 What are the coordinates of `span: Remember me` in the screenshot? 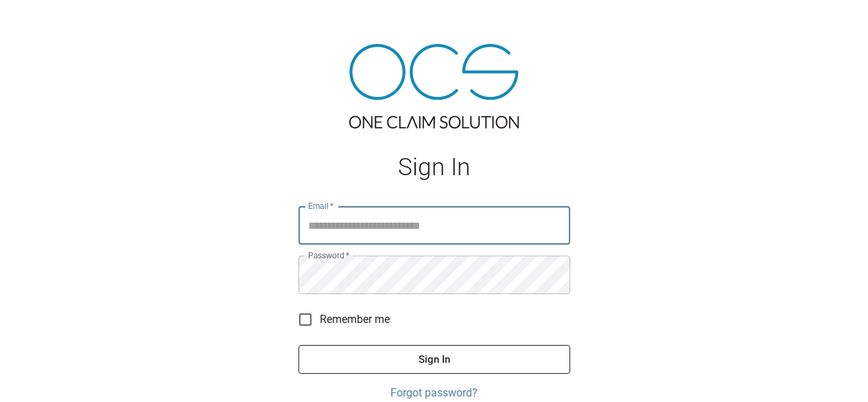 It's located at (355, 320).